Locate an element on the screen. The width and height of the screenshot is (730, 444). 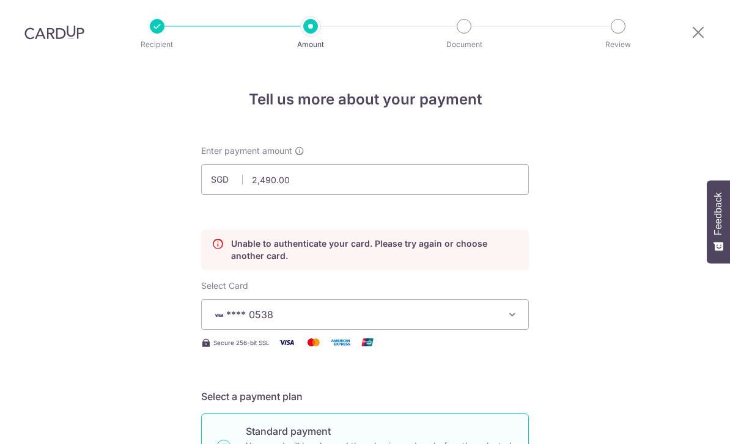
span: Feedback is located at coordinates (718, 214).